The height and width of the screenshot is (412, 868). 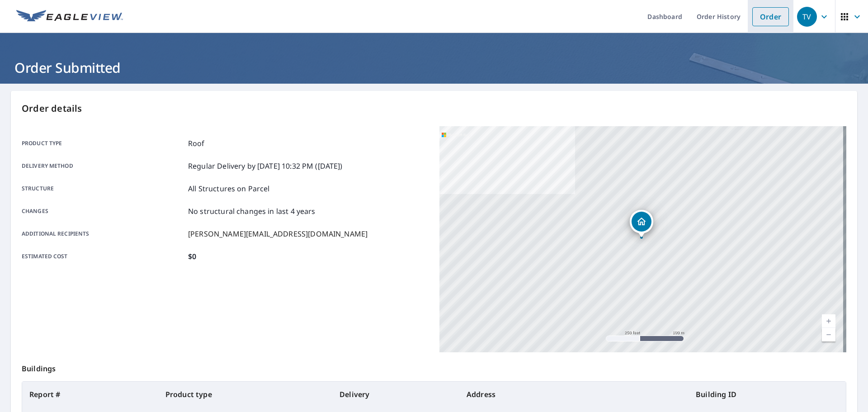 What do you see at coordinates (434, 108) in the screenshot?
I see `p: Order details` at bounding box center [434, 108].